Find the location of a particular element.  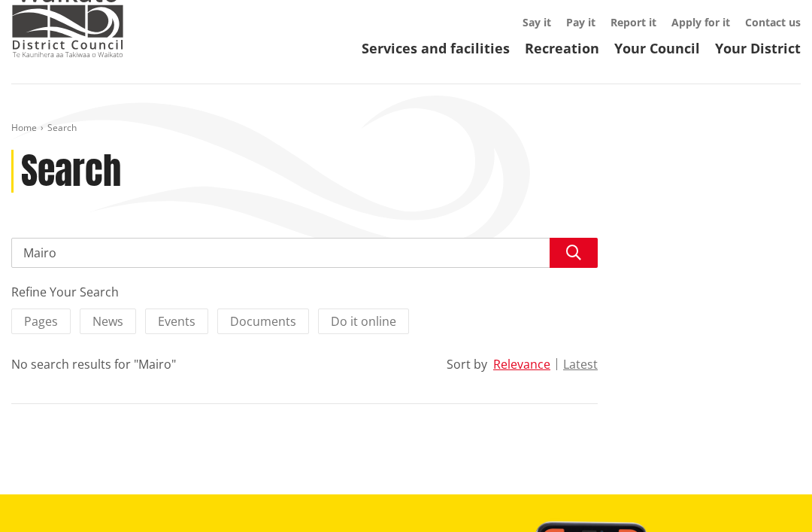

a: Your Council is located at coordinates (657, 48).